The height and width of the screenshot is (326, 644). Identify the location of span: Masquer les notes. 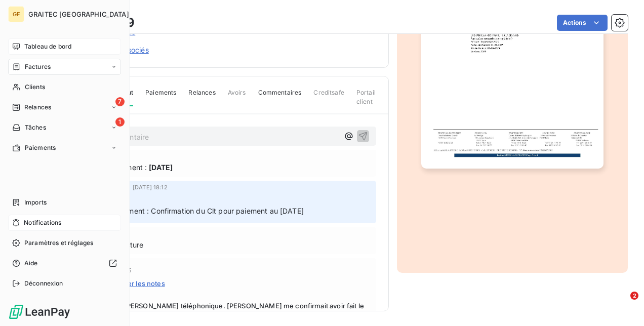
(135, 284).